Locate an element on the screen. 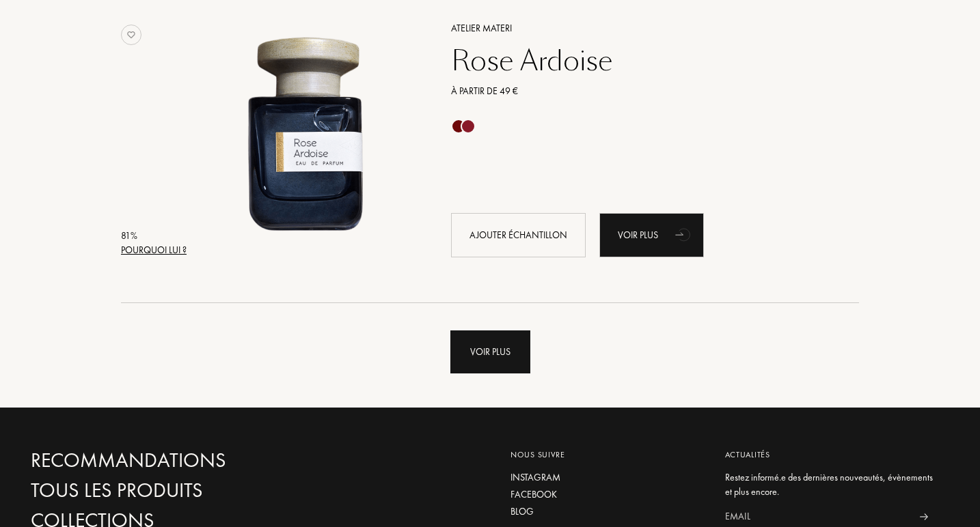 The image size is (980, 527). a: Instagram is located at coordinates (608, 478).